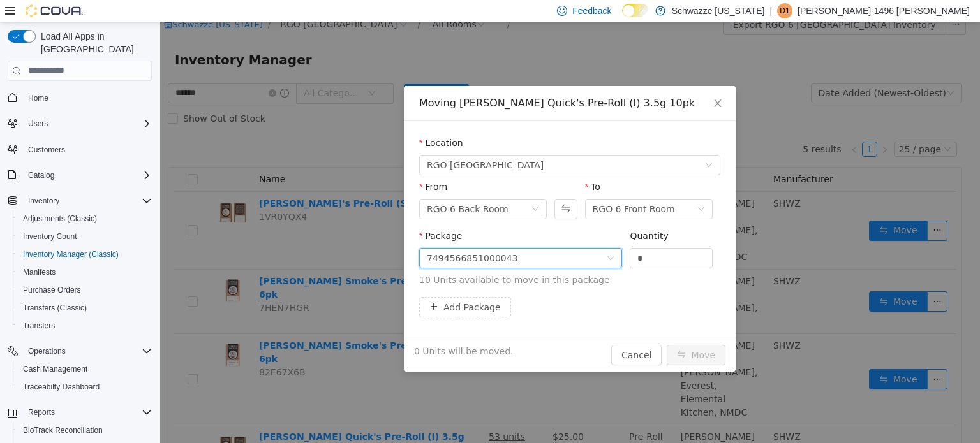 This screenshot has width=980, height=443. Describe the element at coordinates (85, 307) in the screenshot. I see `button: Transfers (Classic)` at that location.